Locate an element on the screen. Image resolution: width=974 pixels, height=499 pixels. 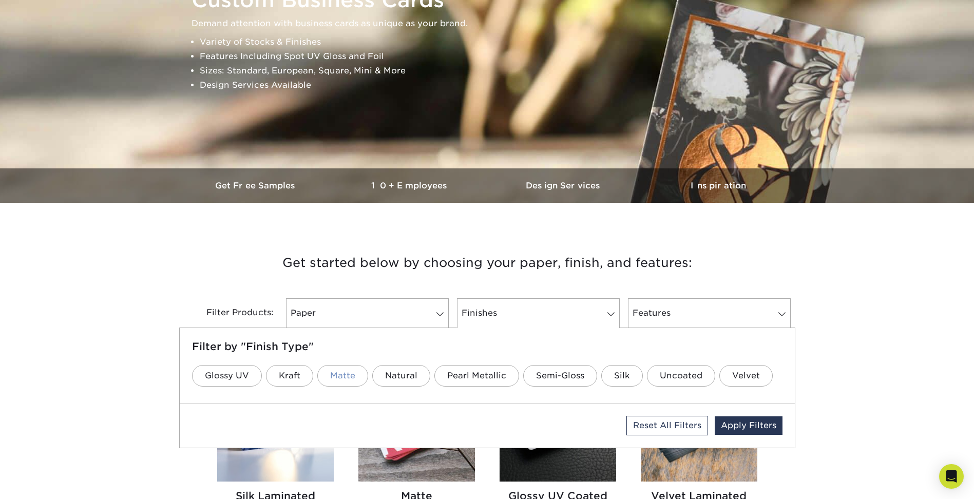
div: Filter Products: is located at coordinates (230, 313).